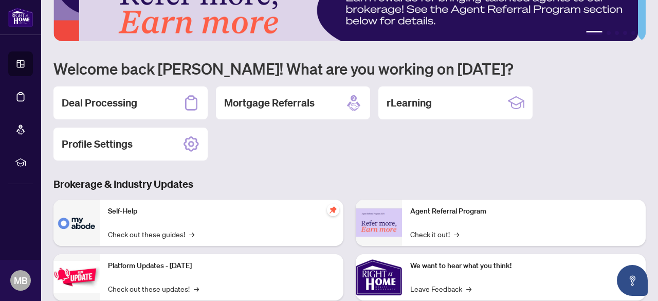  What do you see at coordinates (350, 184) in the screenshot?
I see `h3: Brokerage & Industry Updates` at bounding box center [350, 184].